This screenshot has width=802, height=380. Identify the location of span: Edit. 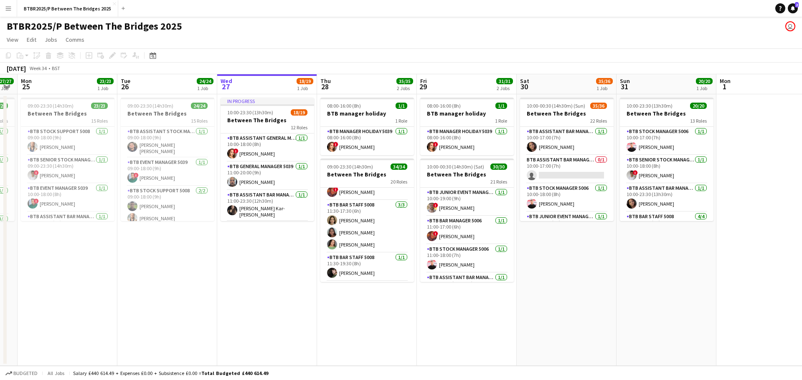
(31, 40).